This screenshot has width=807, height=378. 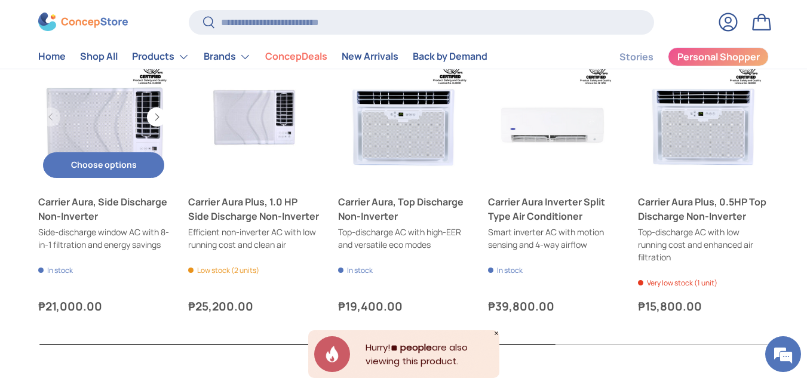 I want to click on button: Choose options, so click(x=103, y=165).